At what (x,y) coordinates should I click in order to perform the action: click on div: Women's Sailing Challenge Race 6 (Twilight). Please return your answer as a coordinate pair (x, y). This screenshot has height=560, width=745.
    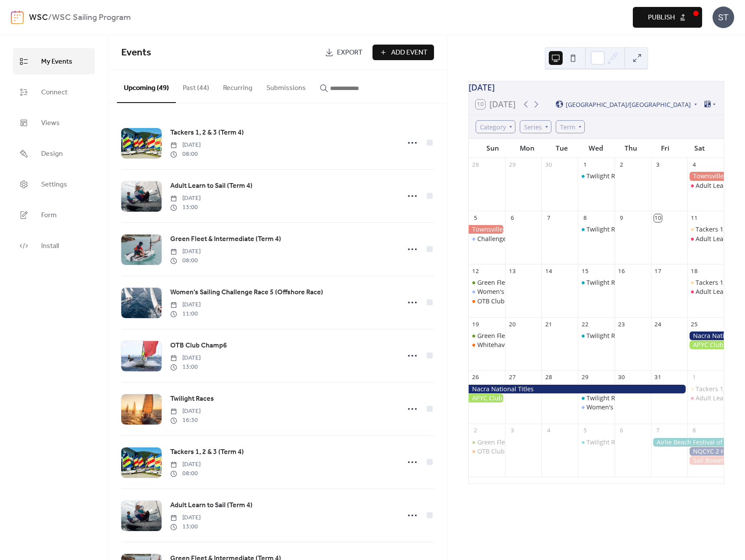
    Looking at the image, I should click on (650, 407).